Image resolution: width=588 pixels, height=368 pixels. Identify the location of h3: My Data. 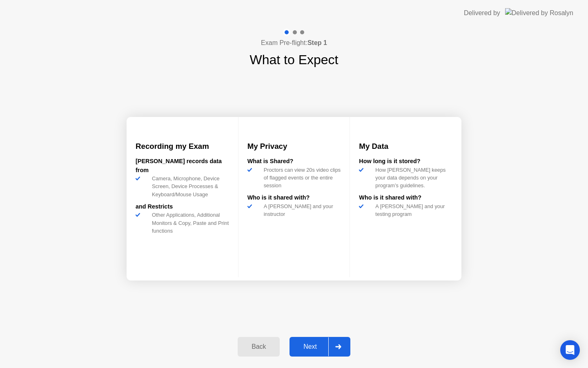
(406, 147).